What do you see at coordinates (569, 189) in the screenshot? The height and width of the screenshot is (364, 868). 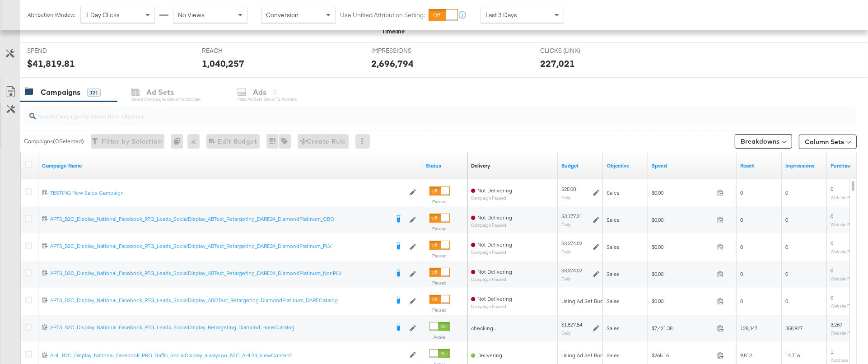 I see `div: $25.00` at bounding box center [569, 189].